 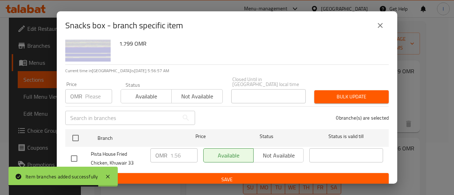 I want to click on span: Bulk update, so click(x=352, y=97).